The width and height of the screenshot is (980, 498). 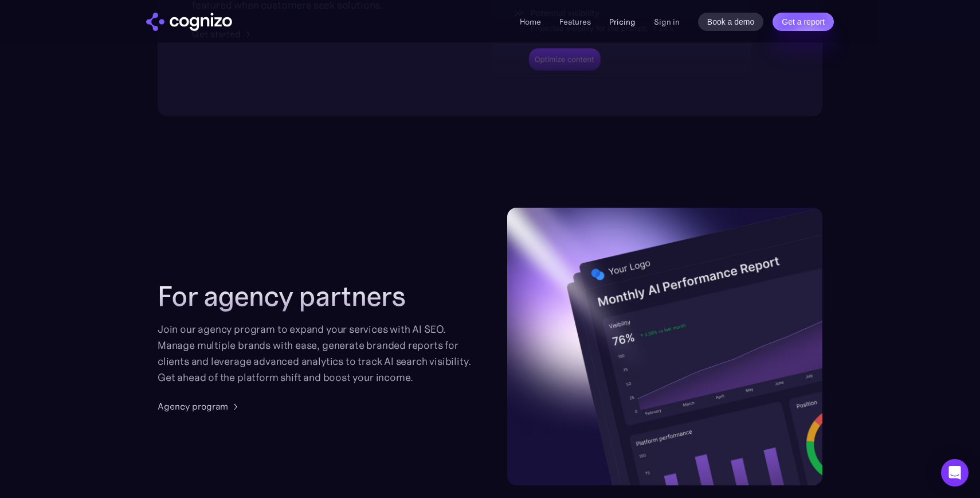 What do you see at coordinates (189, 22) in the screenshot?
I see `img: cognizo logo` at bounding box center [189, 22].